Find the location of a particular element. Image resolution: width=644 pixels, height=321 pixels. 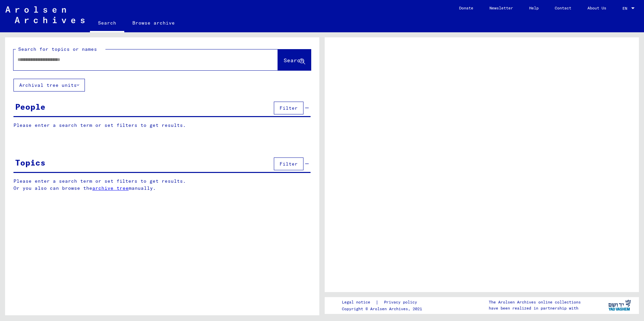

mat-label: Search for topics or names is located at coordinates (58, 49).